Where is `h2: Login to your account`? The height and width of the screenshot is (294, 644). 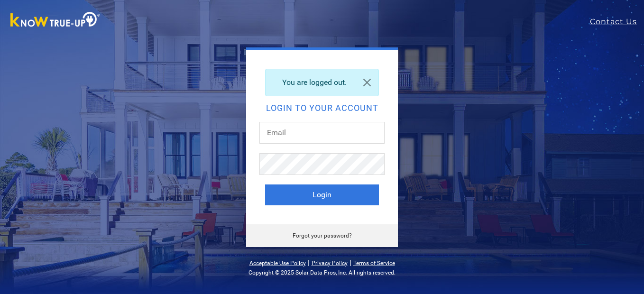 h2: Login to your account is located at coordinates (322, 108).